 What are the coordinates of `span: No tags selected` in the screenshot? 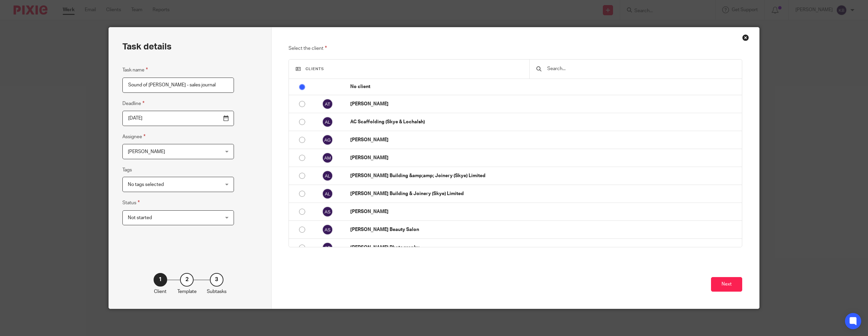 It's located at (146, 184).